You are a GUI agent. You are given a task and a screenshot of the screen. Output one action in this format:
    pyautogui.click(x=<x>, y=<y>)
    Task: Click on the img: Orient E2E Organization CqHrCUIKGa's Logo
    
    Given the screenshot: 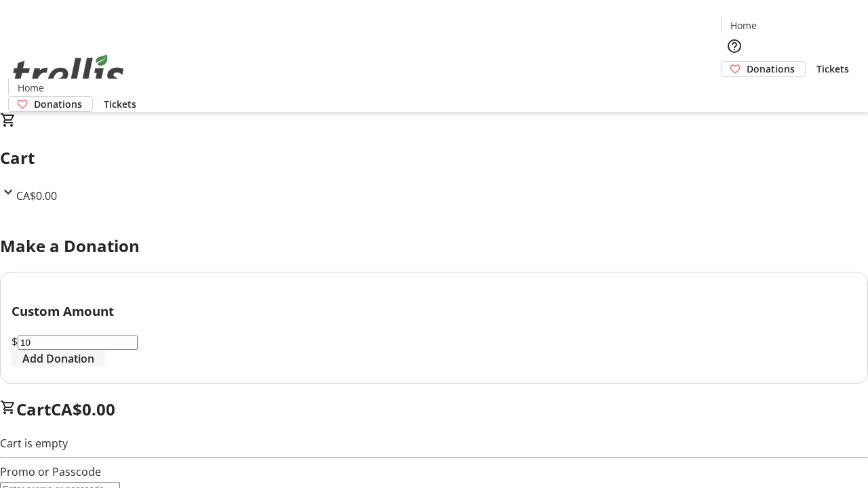 What is the action you would take?
    pyautogui.click(x=69, y=73)
    